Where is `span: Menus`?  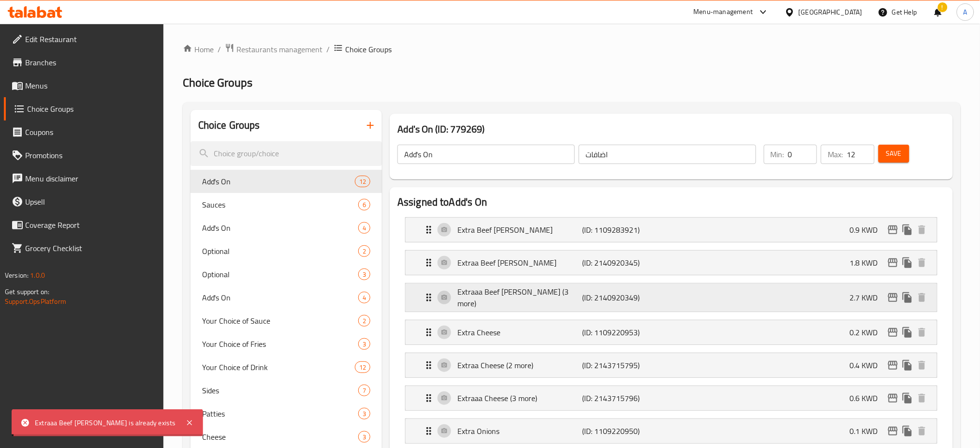 span: Menus is located at coordinates (90, 86).